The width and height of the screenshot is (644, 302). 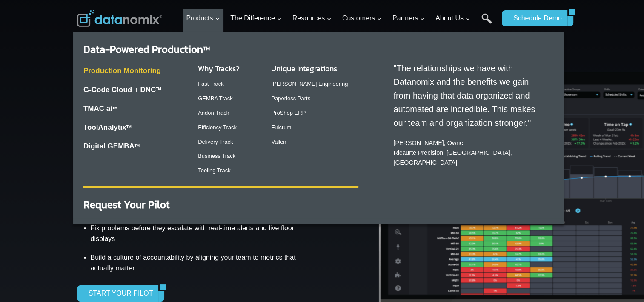 I want to click on li: Build a culture of accountability by aligning your team to metrics that actually matter, so click(x=196, y=263).